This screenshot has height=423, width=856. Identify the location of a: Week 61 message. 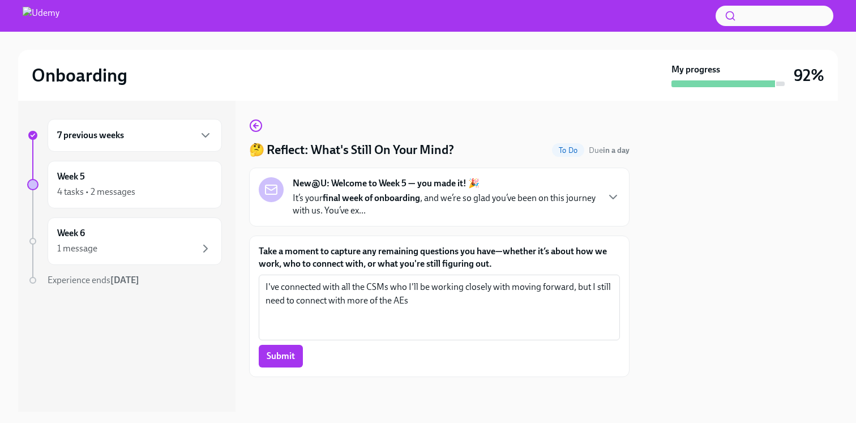
(125, 241).